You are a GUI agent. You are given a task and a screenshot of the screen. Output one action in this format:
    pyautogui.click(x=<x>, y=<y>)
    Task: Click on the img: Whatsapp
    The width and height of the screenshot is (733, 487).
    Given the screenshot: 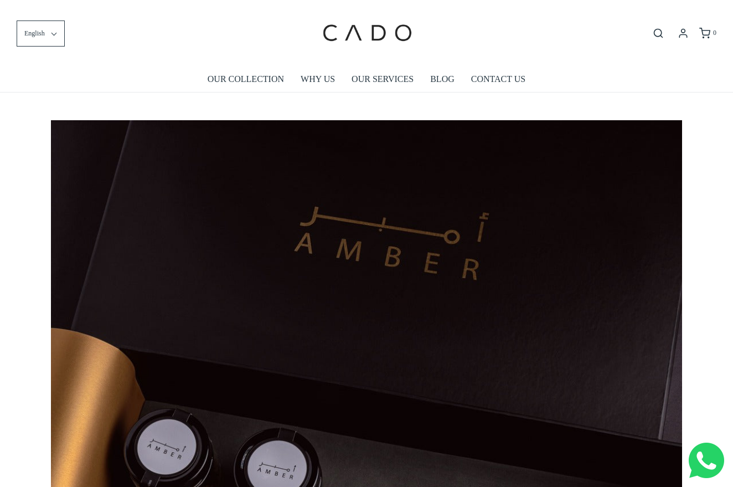 What is the action you would take?
    pyautogui.click(x=707, y=460)
    